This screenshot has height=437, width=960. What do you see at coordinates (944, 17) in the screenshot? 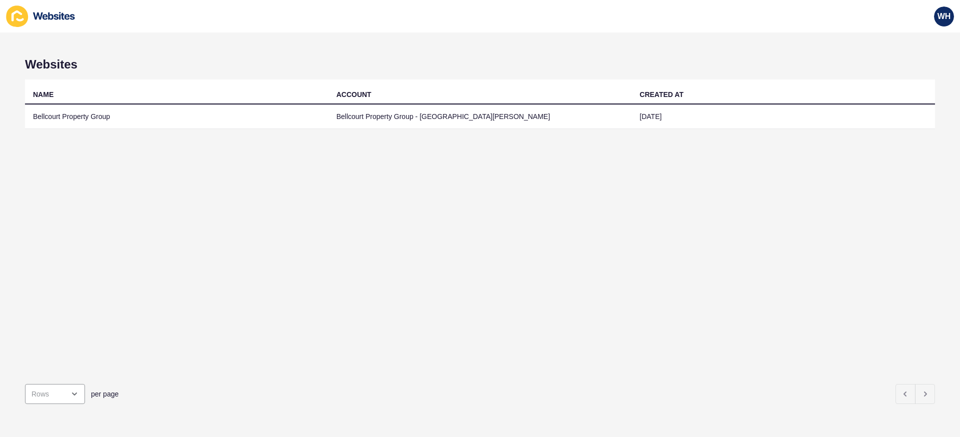
I see `span: WH` at bounding box center [944, 17].